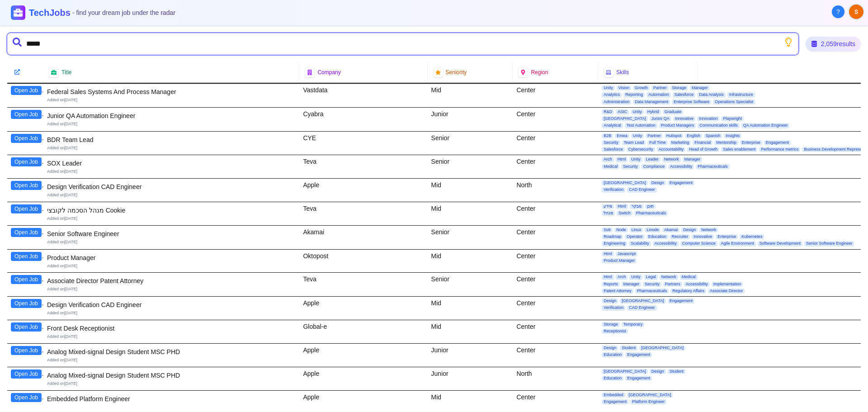  Describe the element at coordinates (727, 236) in the screenshot. I see `span: Enterprise` at that location.